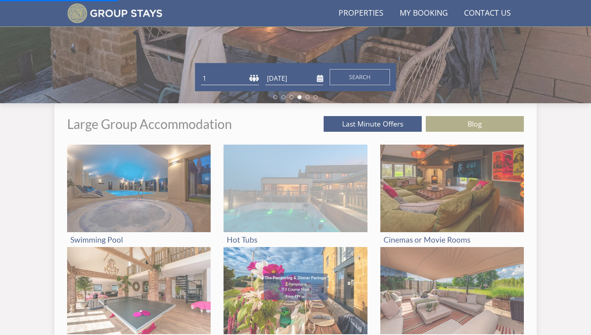 Image resolution: width=591 pixels, height=335 pixels. What do you see at coordinates (139, 196) in the screenshot?
I see `a: 'Swimming Pool' - Large Group Accommodation Holiday Ideas Swimming Pool` at bounding box center [139, 196].